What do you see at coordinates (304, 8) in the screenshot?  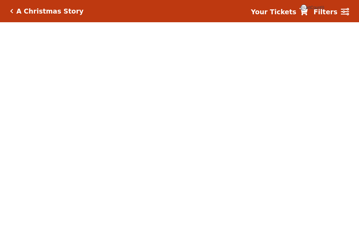 I see `span: {{cartCount}}` at bounding box center [304, 8].